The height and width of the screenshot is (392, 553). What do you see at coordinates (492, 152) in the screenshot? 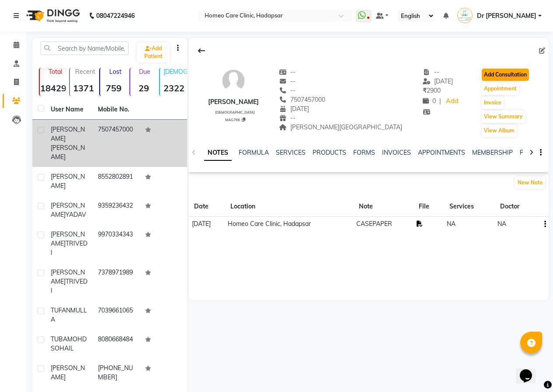
I see `a: MEMBERSHIP` at bounding box center [492, 152].